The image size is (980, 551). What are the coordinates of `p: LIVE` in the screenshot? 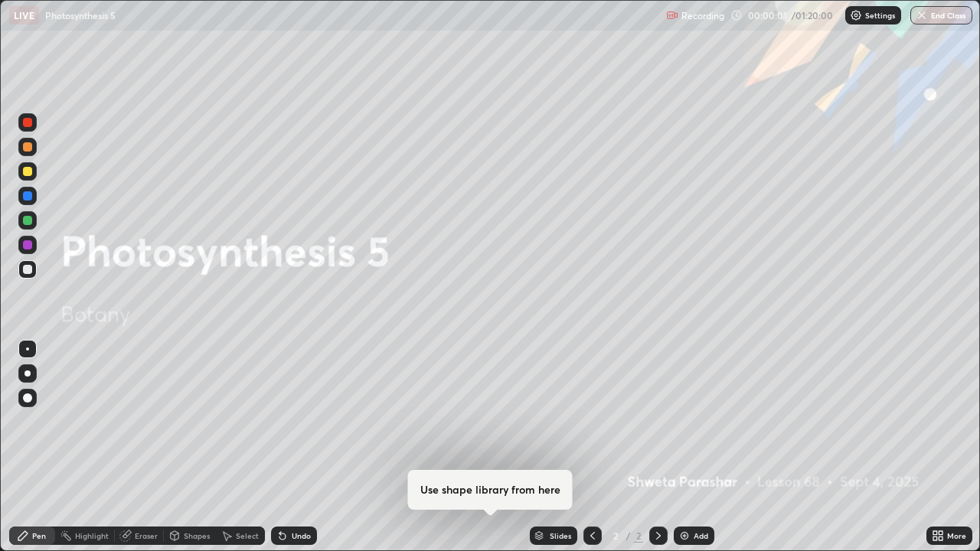 It's located at (24, 15).